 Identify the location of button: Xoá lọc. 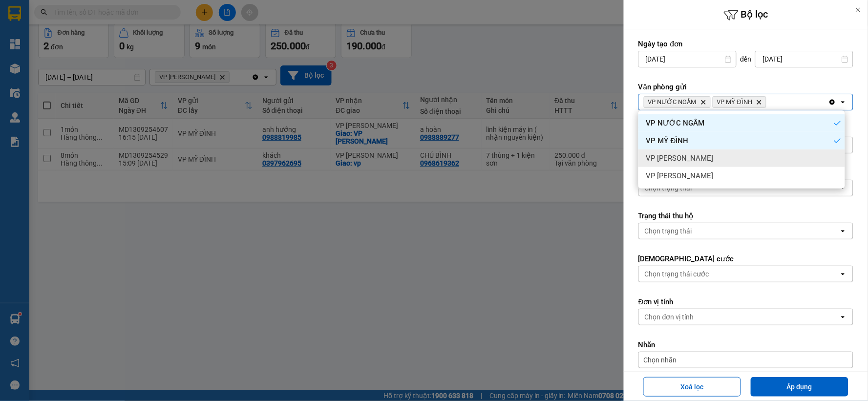
(692, 386).